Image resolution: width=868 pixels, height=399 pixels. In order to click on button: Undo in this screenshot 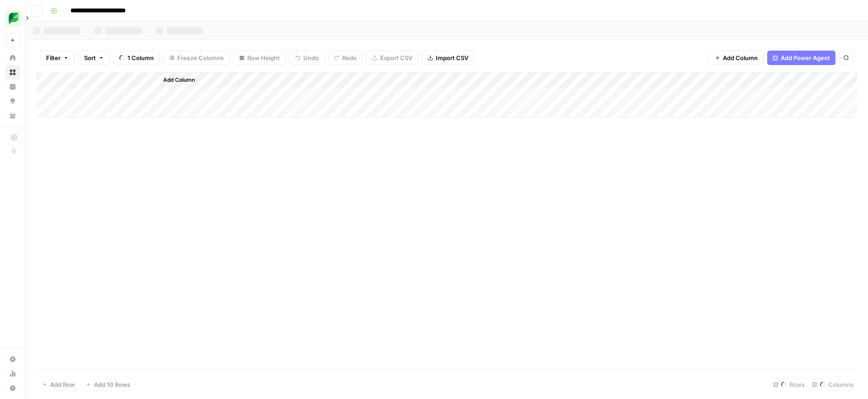, I will do `click(307, 58)`.